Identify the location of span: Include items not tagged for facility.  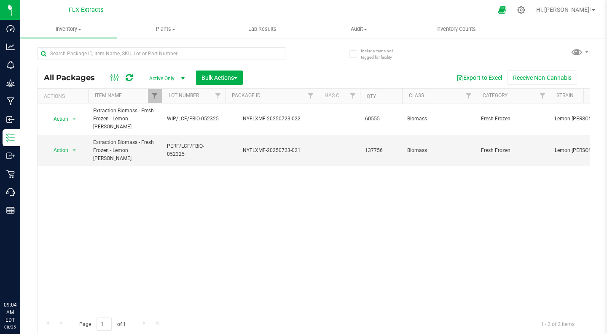
(382, 54).